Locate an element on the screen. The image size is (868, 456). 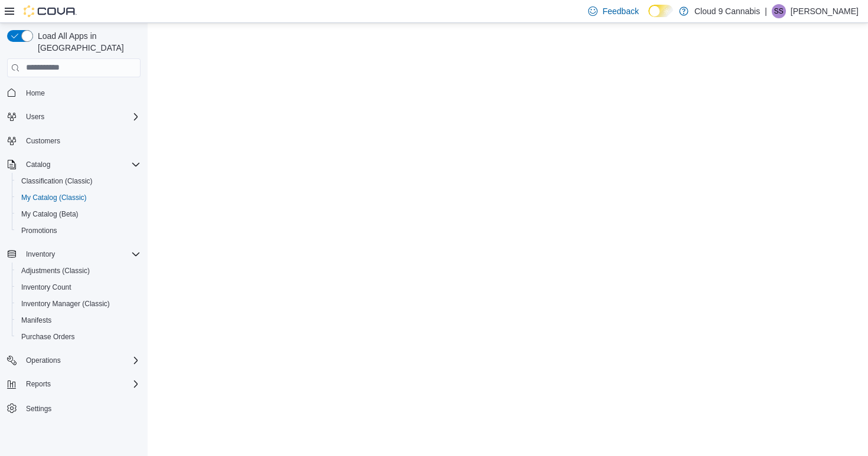
button: Classification (Classic) is located at coordinates (78, 181).